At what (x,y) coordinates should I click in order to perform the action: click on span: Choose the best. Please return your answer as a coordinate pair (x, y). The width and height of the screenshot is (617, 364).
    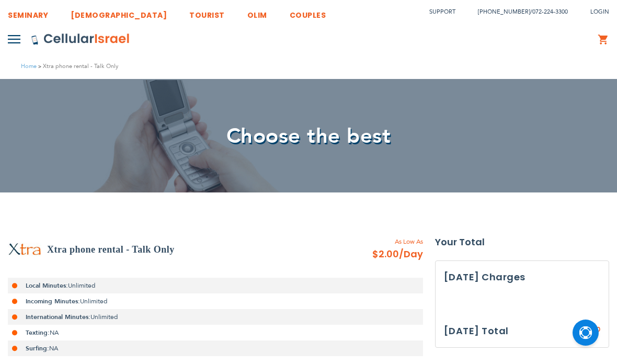
    Looking at the image, I should click on (308, 136).